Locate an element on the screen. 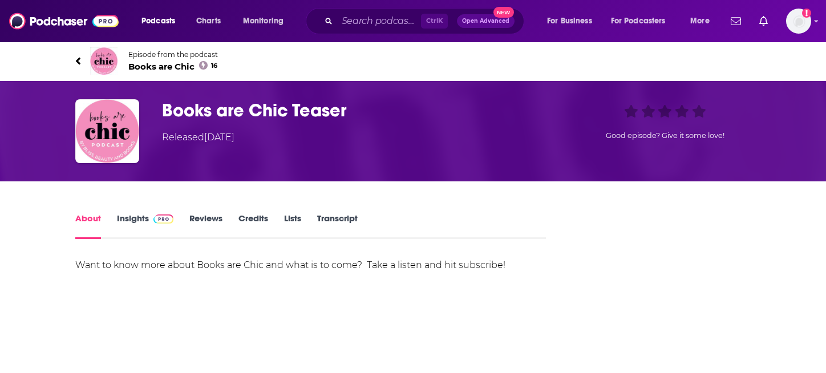  button: Show profile menu is located at coordinates (798, 21).